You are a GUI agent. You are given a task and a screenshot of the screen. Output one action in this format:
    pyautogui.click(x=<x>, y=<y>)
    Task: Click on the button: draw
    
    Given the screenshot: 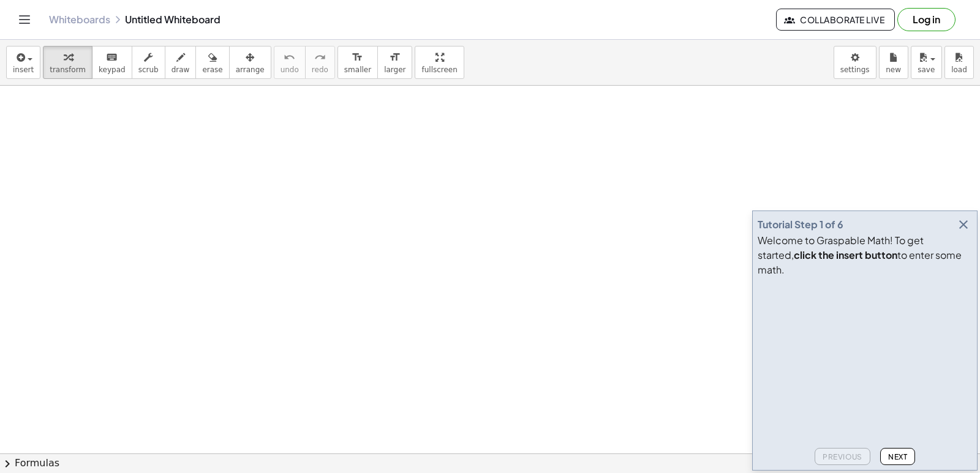 What is the action you would take?
    pyautogui.click(x=181, y=63)
    